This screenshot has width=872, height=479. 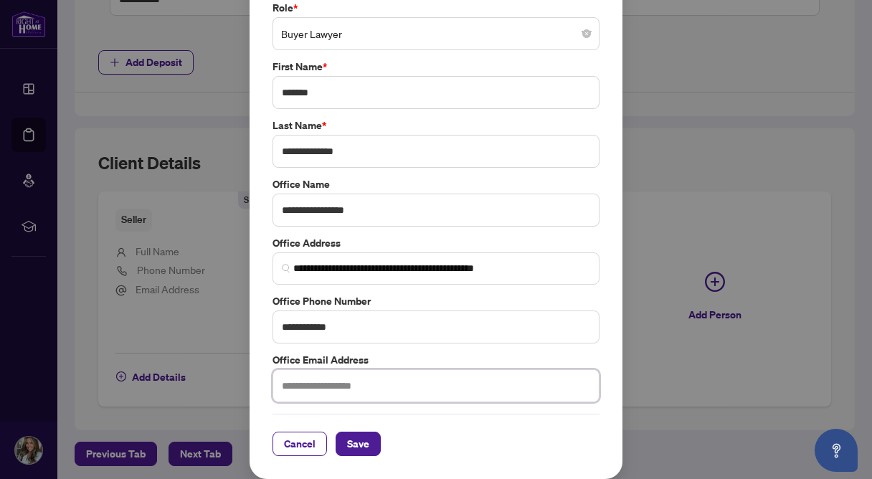 What do you see at coordinates (436, 67) in the screenshot?
I see `label: First Name` at bounding box center [436, 67].